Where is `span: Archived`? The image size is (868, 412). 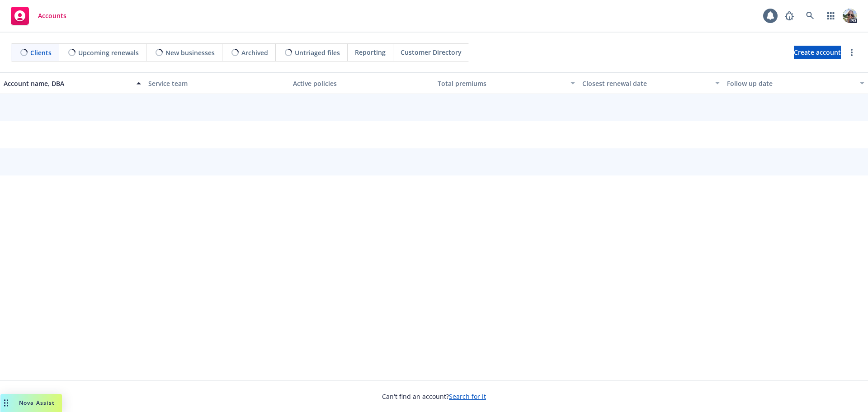 span: Archived is located at coordinates (254, 53).